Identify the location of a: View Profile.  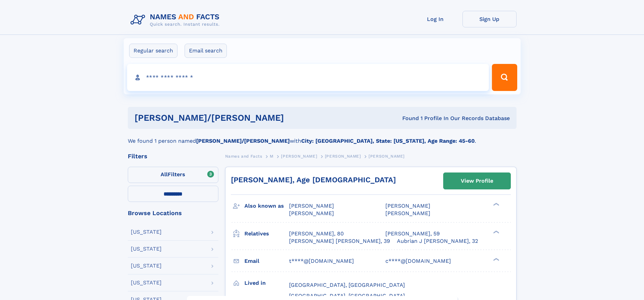
(477, 181).